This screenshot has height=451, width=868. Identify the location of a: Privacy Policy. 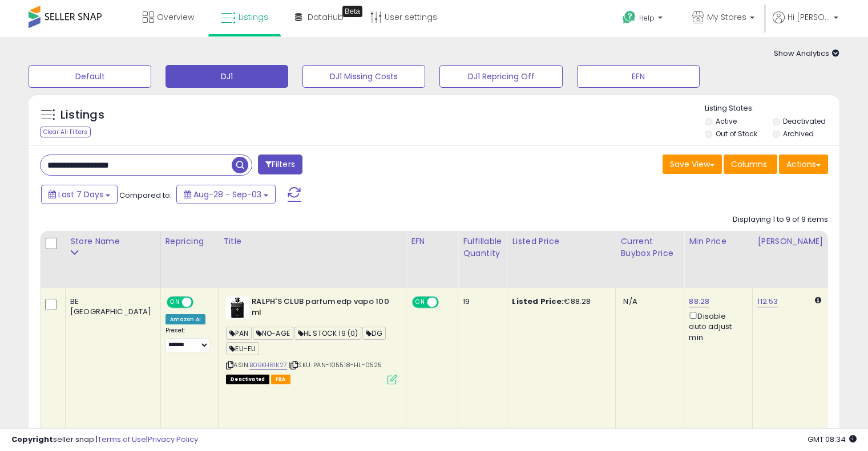
(173, 439).